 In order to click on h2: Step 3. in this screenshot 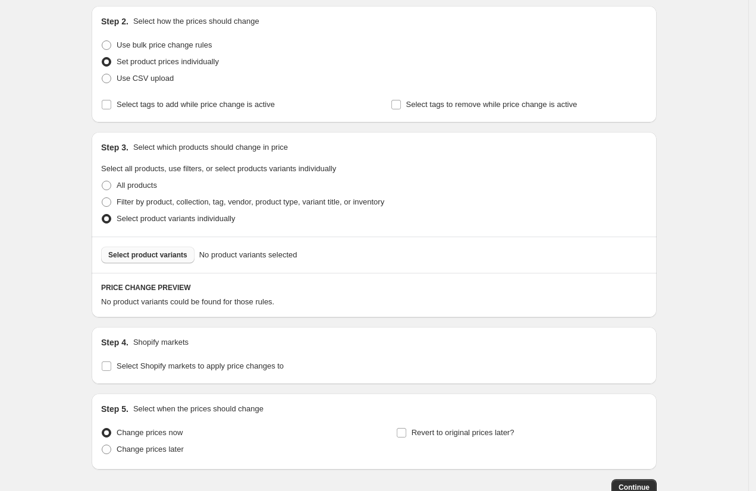, I will do `click(115, 147)`.